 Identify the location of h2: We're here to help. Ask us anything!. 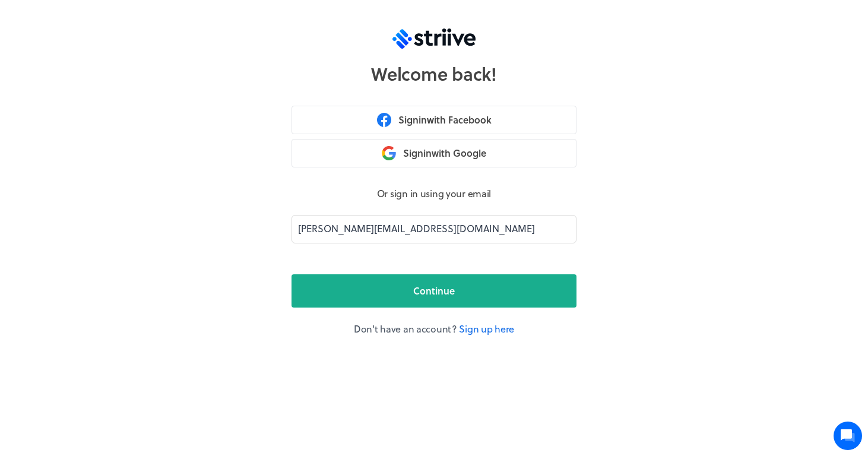
(119, 98).